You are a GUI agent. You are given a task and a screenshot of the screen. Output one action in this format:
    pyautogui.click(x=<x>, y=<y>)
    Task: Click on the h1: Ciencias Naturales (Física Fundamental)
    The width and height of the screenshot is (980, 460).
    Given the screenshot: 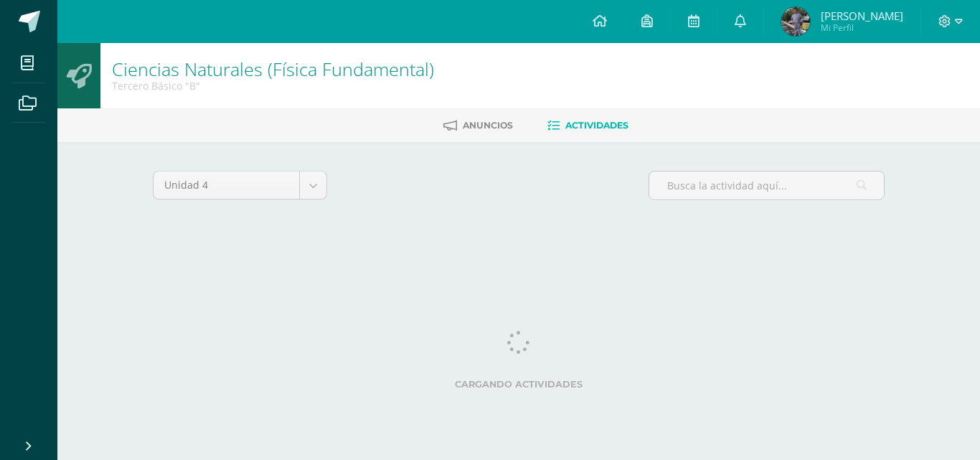 What is the action you would take?
    pyautogui.click(x=272, y=69)
    